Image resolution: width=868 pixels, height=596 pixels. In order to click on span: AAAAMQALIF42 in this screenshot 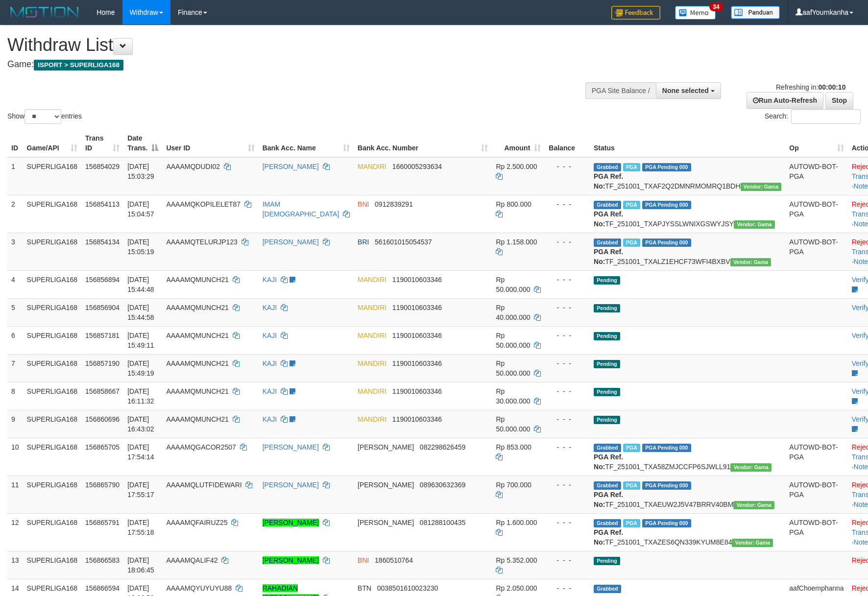, I will do `click(192, 560)`.